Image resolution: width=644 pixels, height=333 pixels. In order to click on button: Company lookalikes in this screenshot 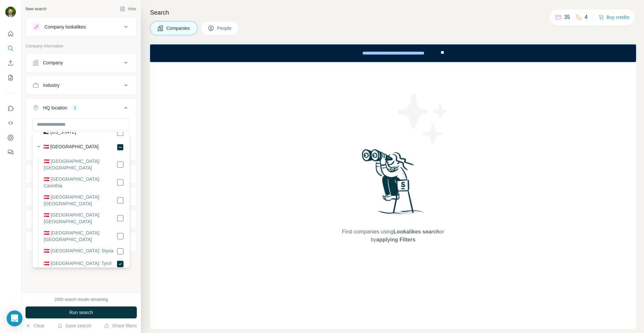, I will do `click(81, 27)`.